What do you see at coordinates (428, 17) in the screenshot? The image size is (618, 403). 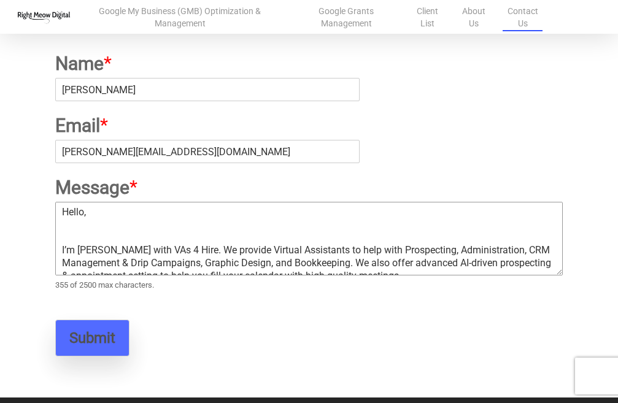 I see `a: Client List` at bounding box center [428, 17].